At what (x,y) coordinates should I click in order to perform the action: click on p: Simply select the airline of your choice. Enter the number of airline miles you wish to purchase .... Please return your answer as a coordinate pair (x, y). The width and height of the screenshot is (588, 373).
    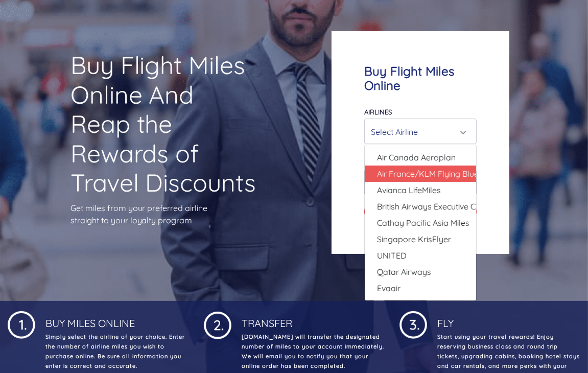
    Looking at the image, I should click on (116, 352).